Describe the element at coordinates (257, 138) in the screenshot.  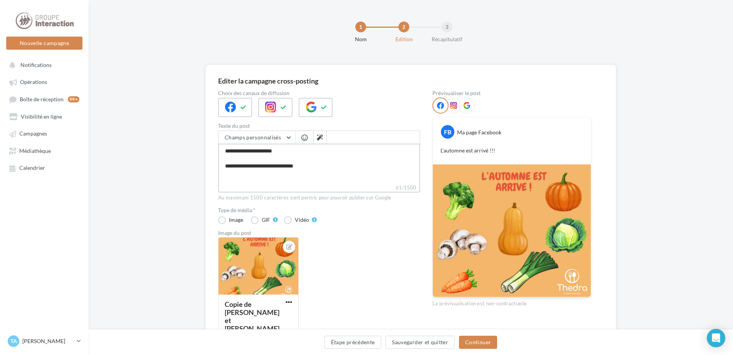
I see `button: Champs personnalisés` at that location.